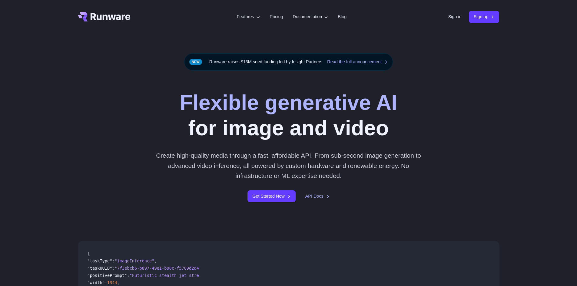  I want to click on a: Go to /, so click(104, 17).